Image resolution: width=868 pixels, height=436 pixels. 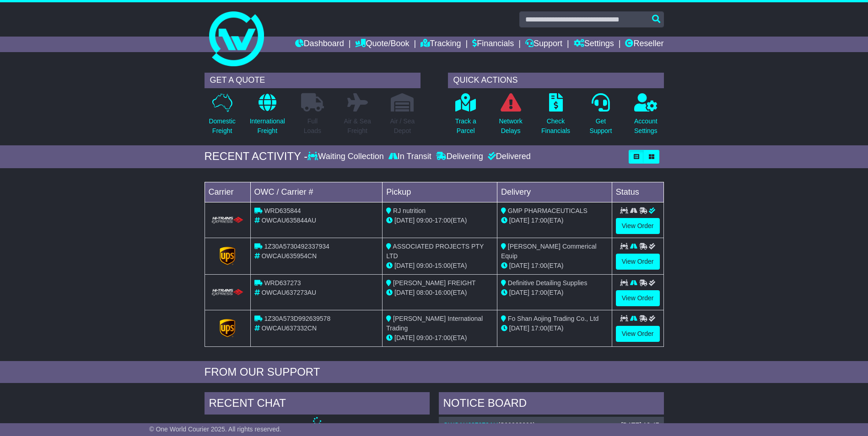 What do you see at coordinates (228, 192) in the screenshot?
I see `td: Carrier` at bounding box center [228, 192].